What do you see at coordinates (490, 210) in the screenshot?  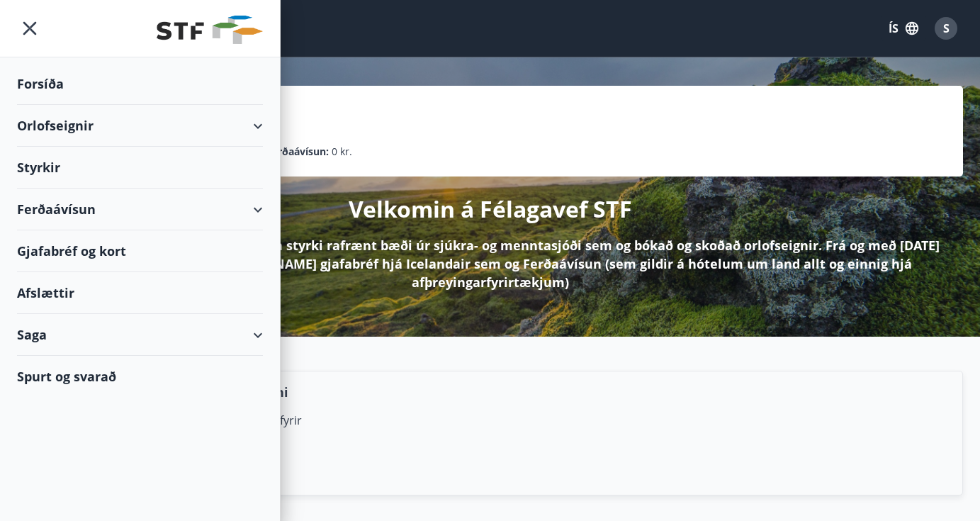 I see `p: Velkomin á Félagavef STF` at bounding box center [490, 210].